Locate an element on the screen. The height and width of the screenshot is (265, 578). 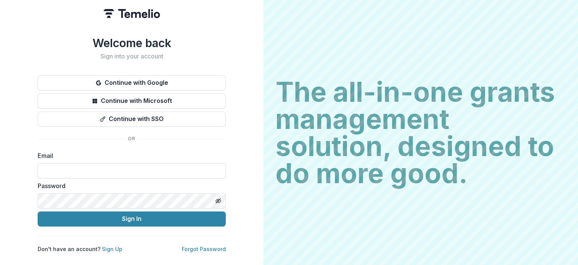
p: Don't have an account? is located at coordinates (80, 249).